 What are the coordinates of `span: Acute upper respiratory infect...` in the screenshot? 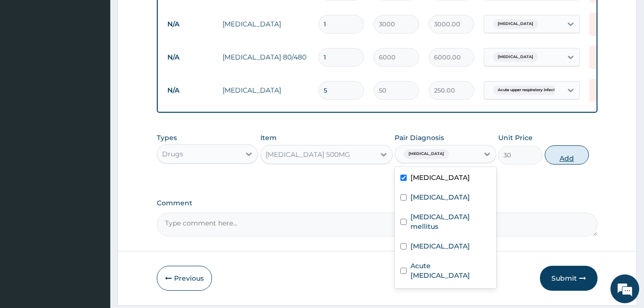 It's located at (527, 90).